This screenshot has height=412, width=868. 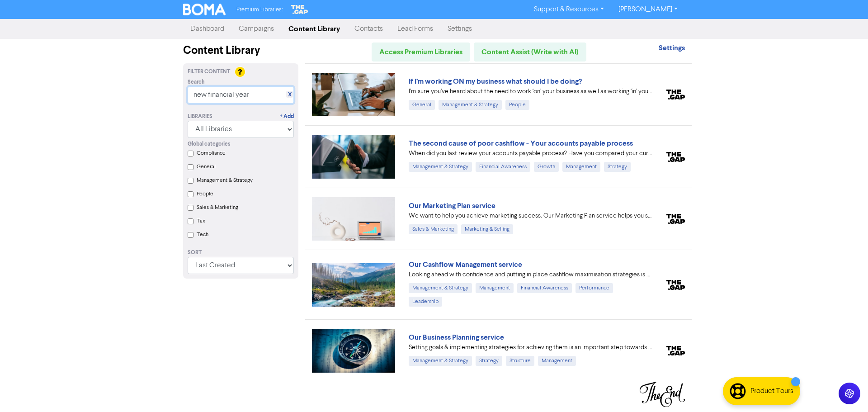 I want to click on div: Growth, so click(x=547, y=167).